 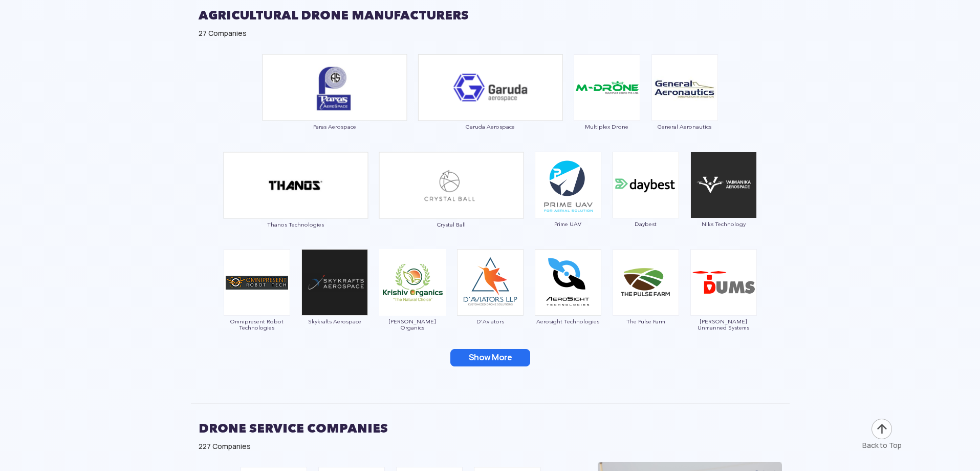 I want to click on span: Niks Technology, so click(x=723, y=223).